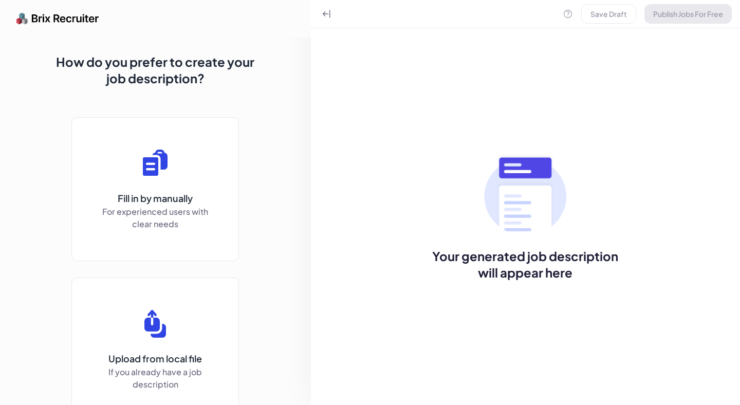  What do you see at coordinates (525, 264) in the screenshot?
I see `span: Your generated job description will appear here` at bounding box center [525, 264].